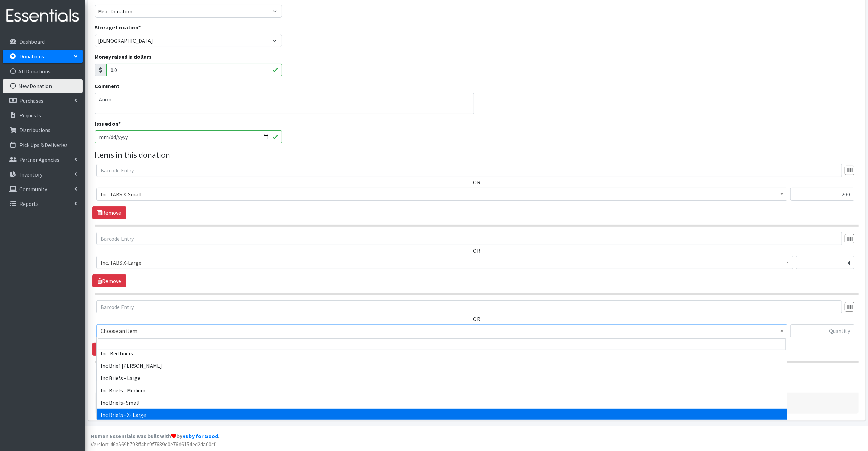 This screenshot has width=868, height=451. Describe the element at coordinates (118, 27) in the screenshot. I see `label: Storage Location` at that location.